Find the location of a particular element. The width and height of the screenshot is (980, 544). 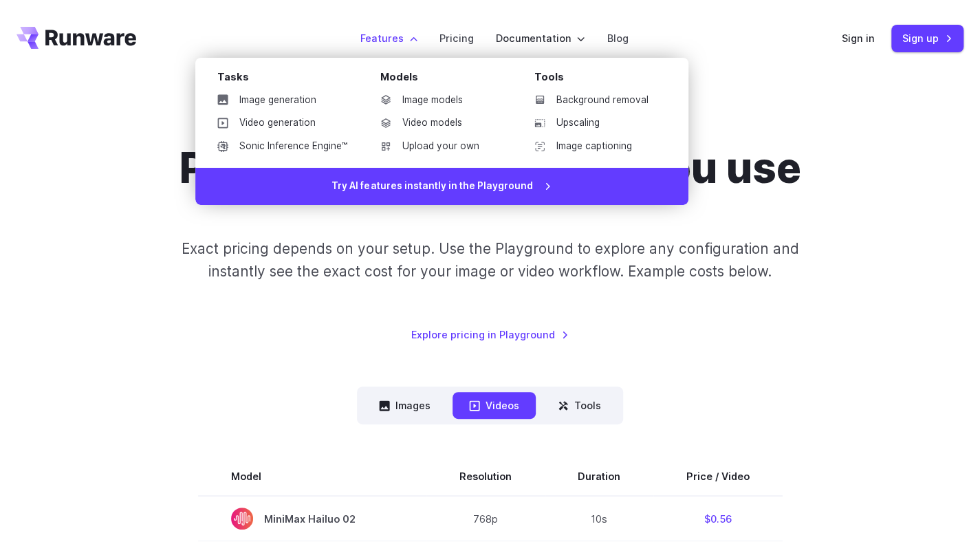

a: Upscaling is located at coordinates (595, 123).